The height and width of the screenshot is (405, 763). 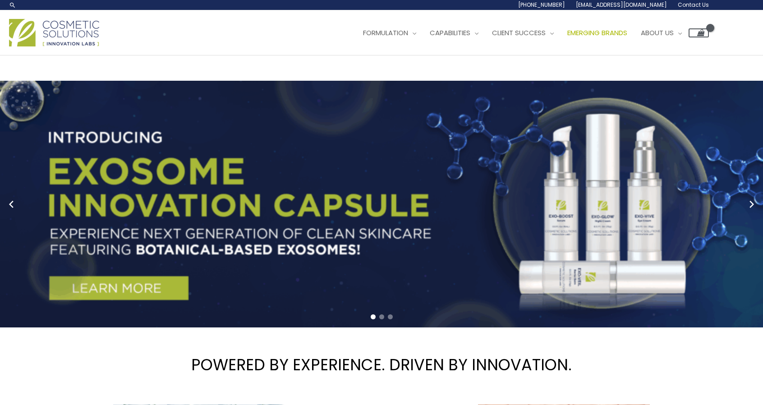 I want to click on button: Next slide, so click(x=752, y=204).